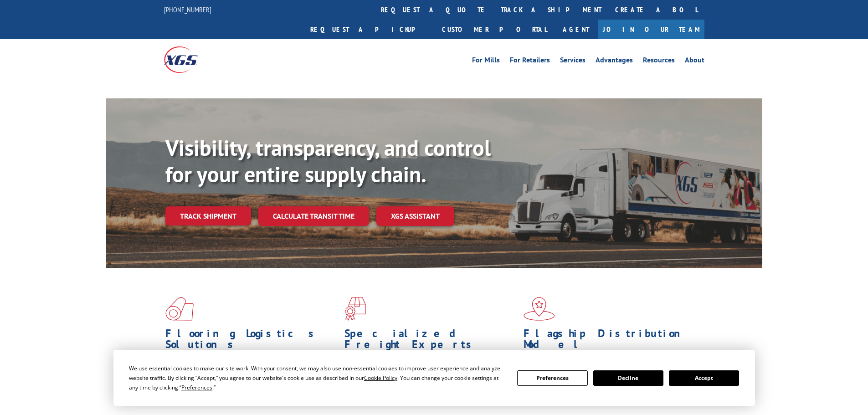 The width and height of the screenshot is (868, 415). I want to click on button: Preferences, so click(553, 378).